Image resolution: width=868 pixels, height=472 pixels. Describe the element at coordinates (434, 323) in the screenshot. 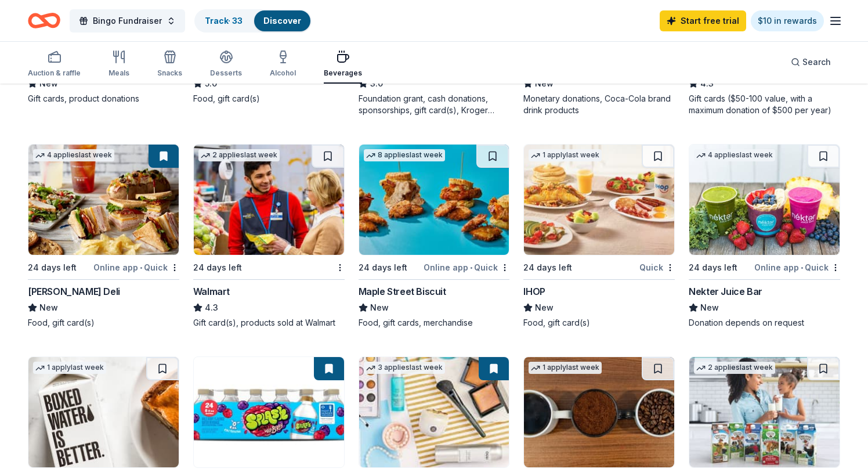

I see `div: Food, gift cards, merchandise` at that location.